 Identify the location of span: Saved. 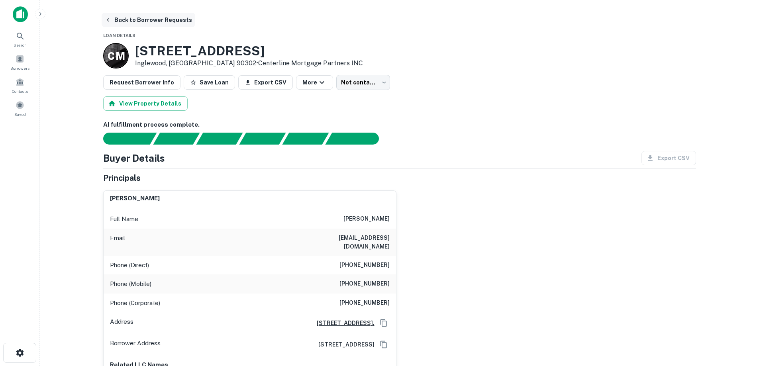
(20, 114).